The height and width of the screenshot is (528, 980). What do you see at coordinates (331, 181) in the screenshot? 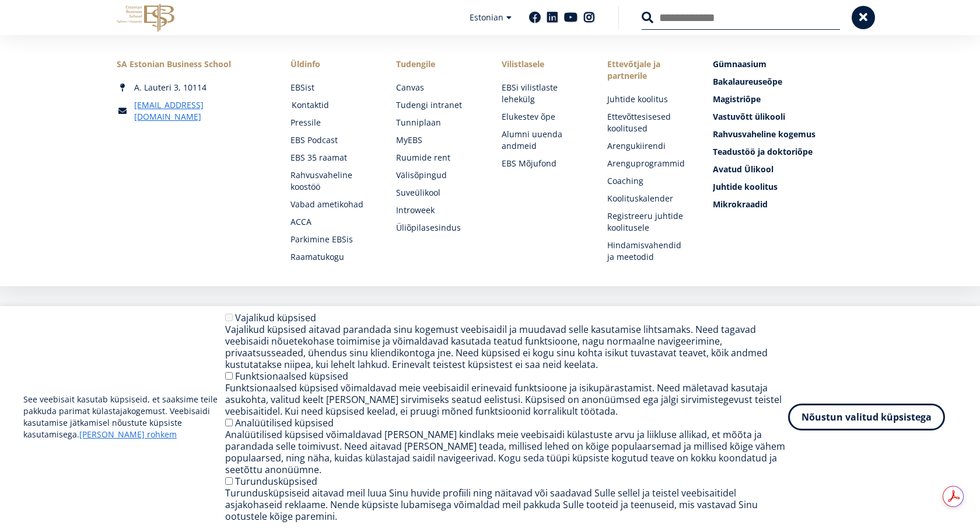
I see `a: Rahvusvaheline koostöö` at bounding box center [331, 181].